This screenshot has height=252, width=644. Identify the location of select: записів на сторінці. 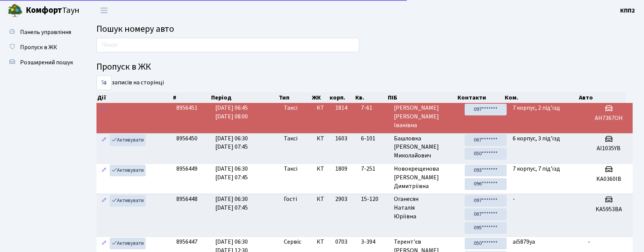
(104, 83).